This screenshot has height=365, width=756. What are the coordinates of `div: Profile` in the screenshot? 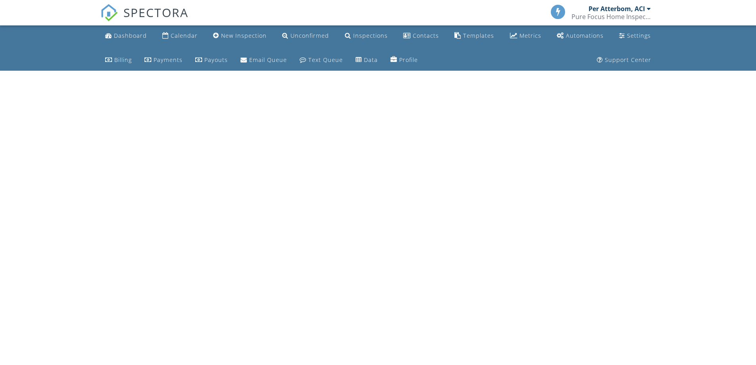 It's located at (408, 60).